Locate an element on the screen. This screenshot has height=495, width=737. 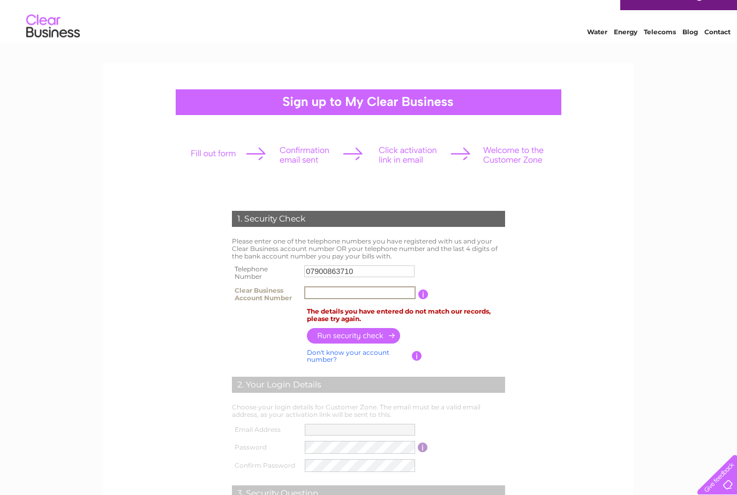
th: Email Address is located at coordinates (266, 430).